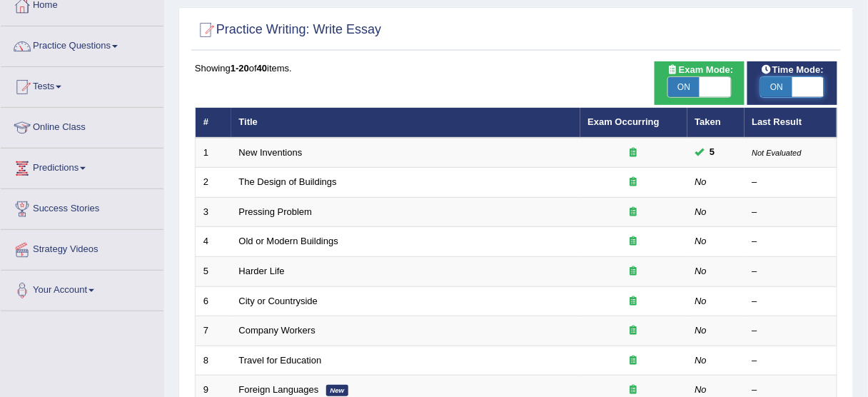  What do you see at coordinates (277, 330) in the screenshot?
I see `a: Company Workers` at bounding box center [277, 330].